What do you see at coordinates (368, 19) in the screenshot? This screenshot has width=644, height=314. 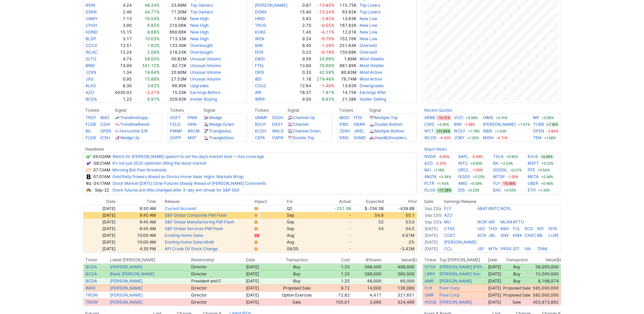 I see `a: New Low` at bounding box center [368, 19].